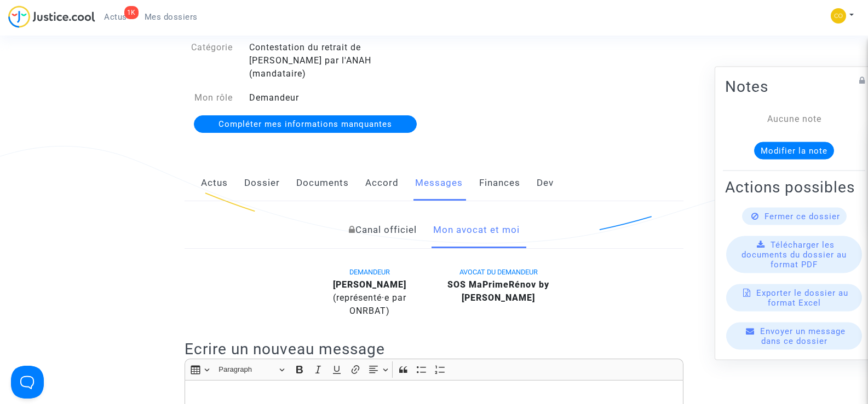 The height and width of the screenshot is (404, 868). Describe the element at coordinates (171, 17) in the screenshot. I see `span: Mes dossiers` at that location.